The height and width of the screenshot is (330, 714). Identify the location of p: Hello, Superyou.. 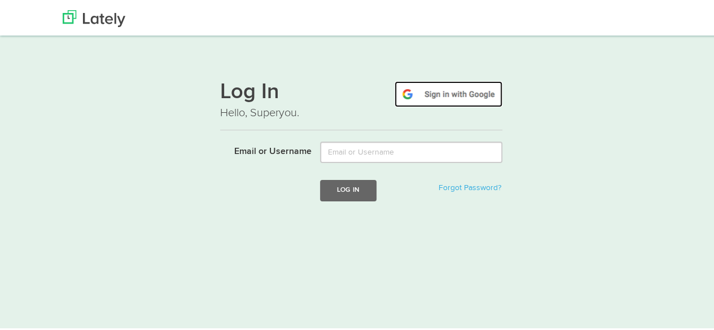
(361, 111).